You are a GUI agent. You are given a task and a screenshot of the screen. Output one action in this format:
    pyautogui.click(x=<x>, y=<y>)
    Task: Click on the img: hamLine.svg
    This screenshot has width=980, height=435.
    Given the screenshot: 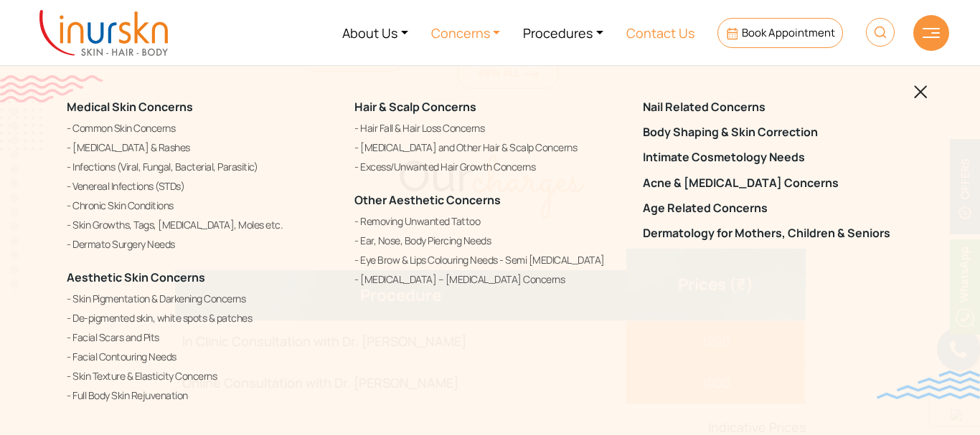 What is the action you would take?
    pyautogui.click(x=931, y=33)
    